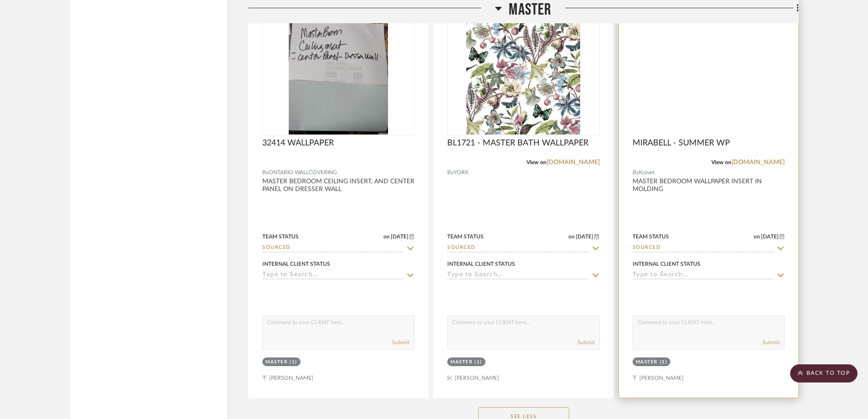  Describe the element at coordinates (338, 77) in the screenshot. I see `img: 32414 WALLPAPER` at that location.